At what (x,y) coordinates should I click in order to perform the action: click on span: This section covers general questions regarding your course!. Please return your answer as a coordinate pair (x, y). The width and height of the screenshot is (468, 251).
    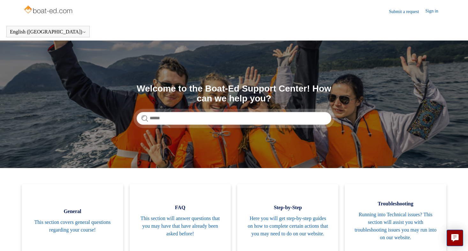
    Looking at the image, I should click on (72, 227).